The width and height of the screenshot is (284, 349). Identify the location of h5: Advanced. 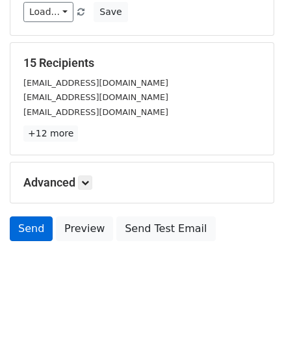
(142, 182).